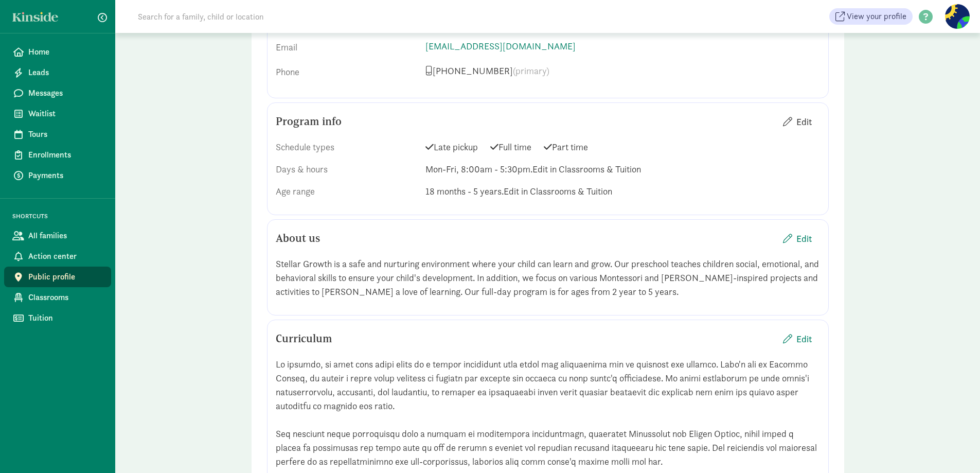  What do you see at coordinates (346, 48) in the screenshot?
I see `div: Email` at bounding box center [346, 48].